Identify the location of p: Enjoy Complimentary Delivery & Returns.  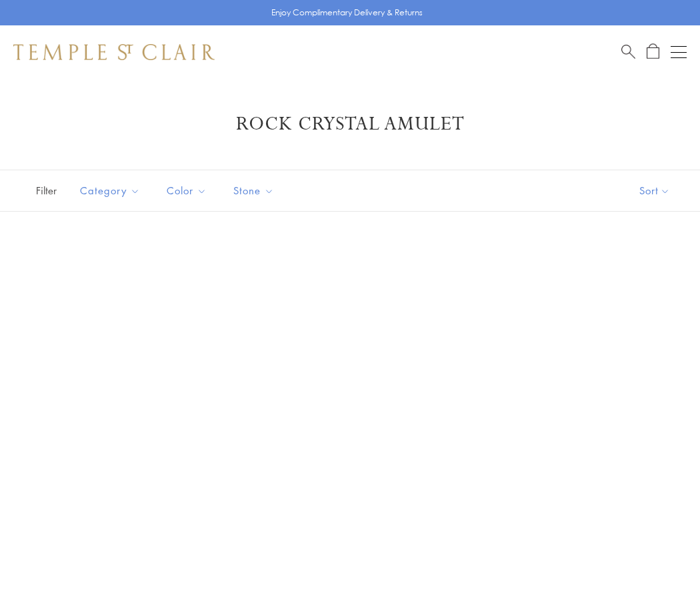
(347, 13).